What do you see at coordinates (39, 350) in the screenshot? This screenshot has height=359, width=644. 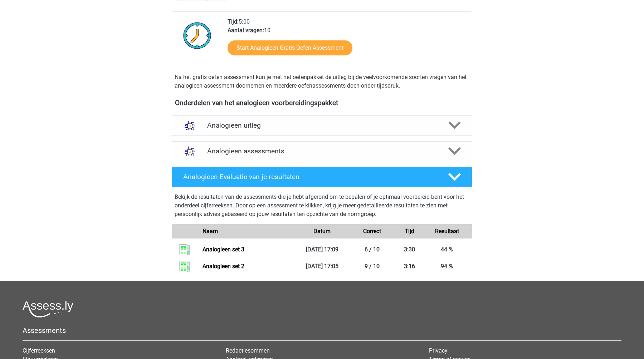 I see `a: Cijferreeksen` at bounding box center [39, 350].